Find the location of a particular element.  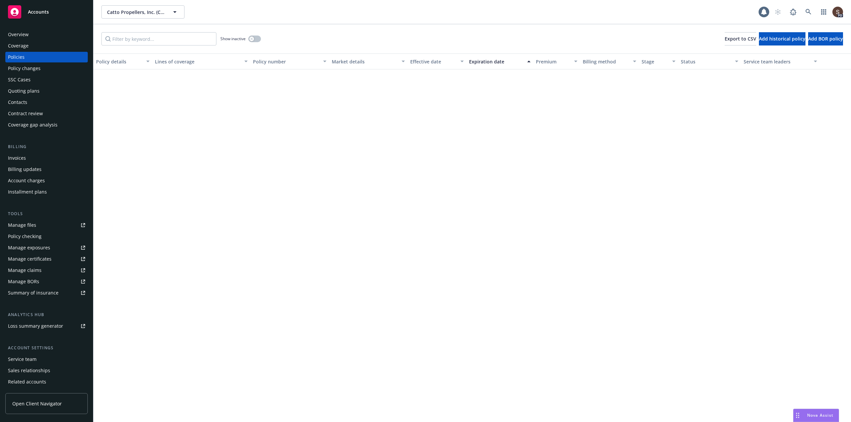

div: Analytics hub is located at coordinates (47, 315).